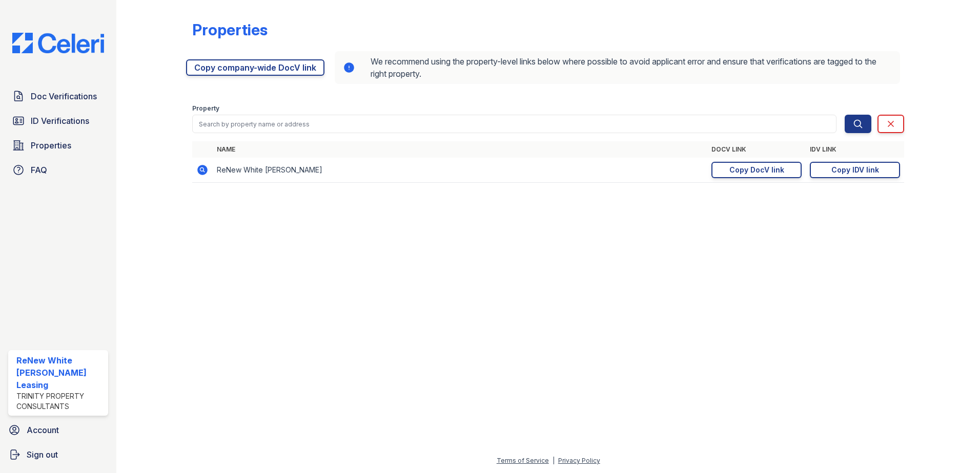 This screenshot has width=980, height=473. I want to click on a: Copy DocV link, so click(756, 170).